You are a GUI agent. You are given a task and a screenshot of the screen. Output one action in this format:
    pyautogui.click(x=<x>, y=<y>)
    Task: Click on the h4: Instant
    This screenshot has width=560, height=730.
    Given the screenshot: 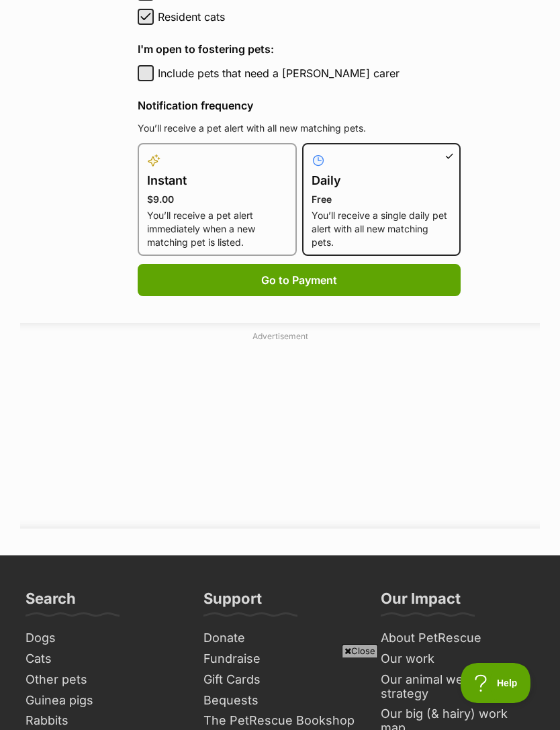 What is the action you would take?
    pyautogui.click(x=217, y=180)
    